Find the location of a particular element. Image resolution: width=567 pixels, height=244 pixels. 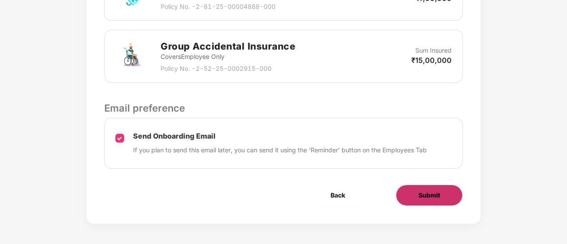

button: Submit is located at coordinates (429, 196).